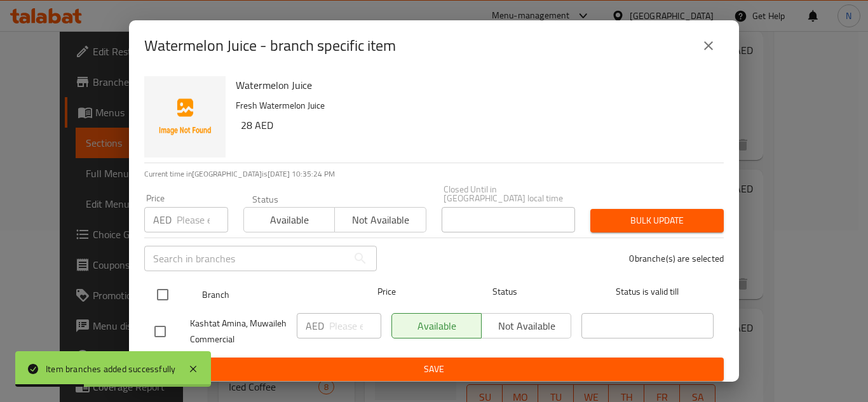 The width and height of the screenshot is (868, 402). Describe the element at coordinates (246, 259) in the screenshot. I see `input: Search in branches` at that location.